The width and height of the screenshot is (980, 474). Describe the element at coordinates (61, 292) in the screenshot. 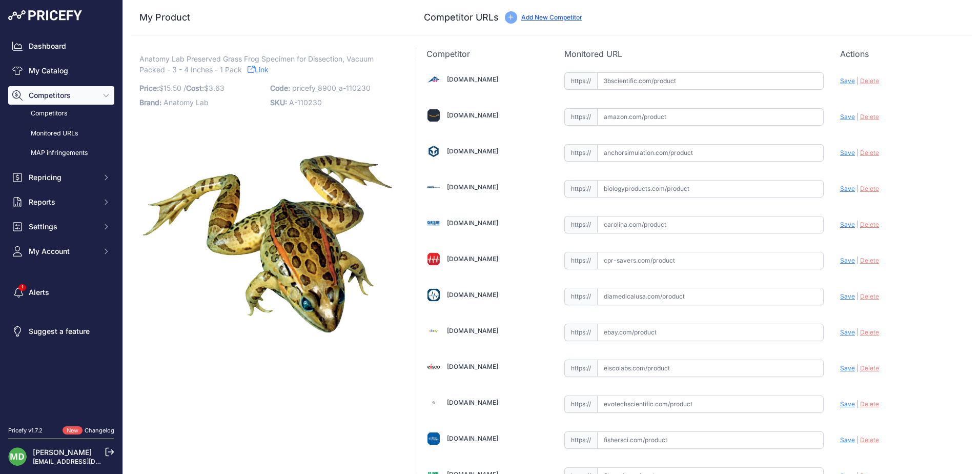

I see `a: Alerts` at that location.